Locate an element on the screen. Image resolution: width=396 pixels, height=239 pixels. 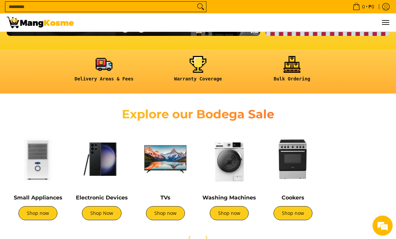
h2: Explore our Bodega Sale is located at coordinates (198, 115).